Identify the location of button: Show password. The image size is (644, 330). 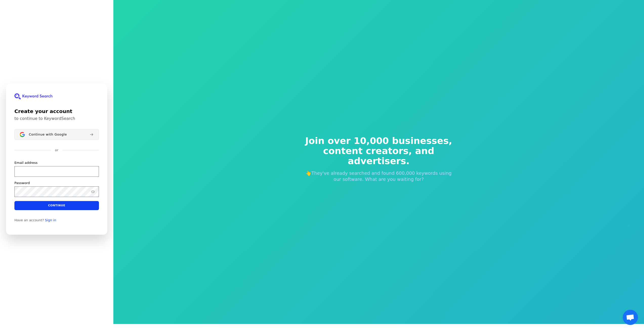
(93, 191).